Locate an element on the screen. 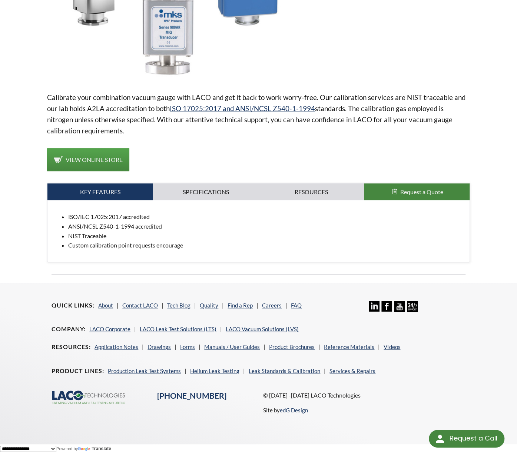  a: Resources is located at coordinates (311, 192).